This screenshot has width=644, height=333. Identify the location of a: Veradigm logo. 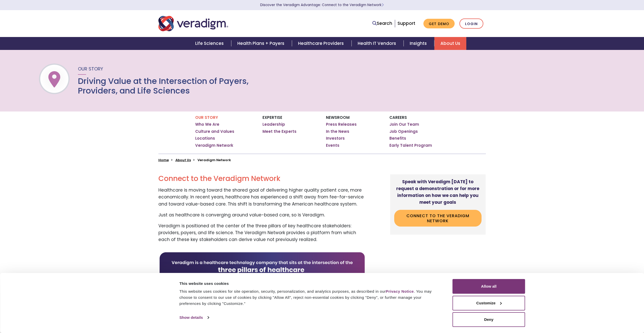
(193, 24).